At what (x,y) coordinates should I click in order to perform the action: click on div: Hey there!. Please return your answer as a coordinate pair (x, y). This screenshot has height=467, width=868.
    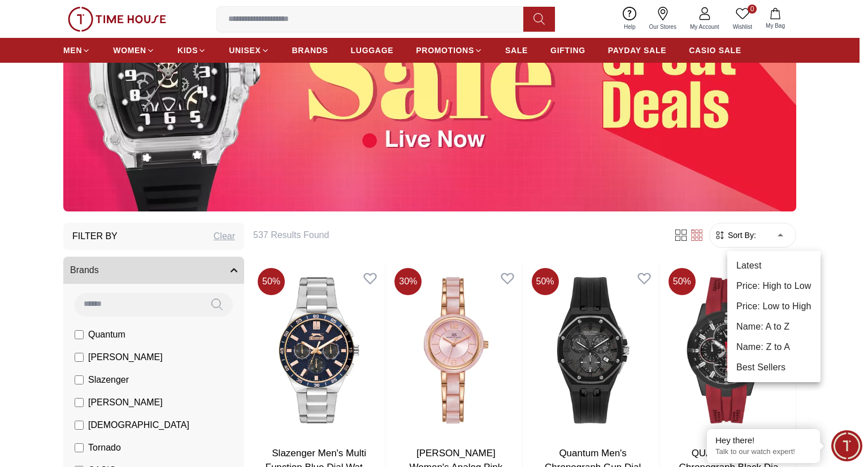
    Looking at the image, I should click on (763, 441).